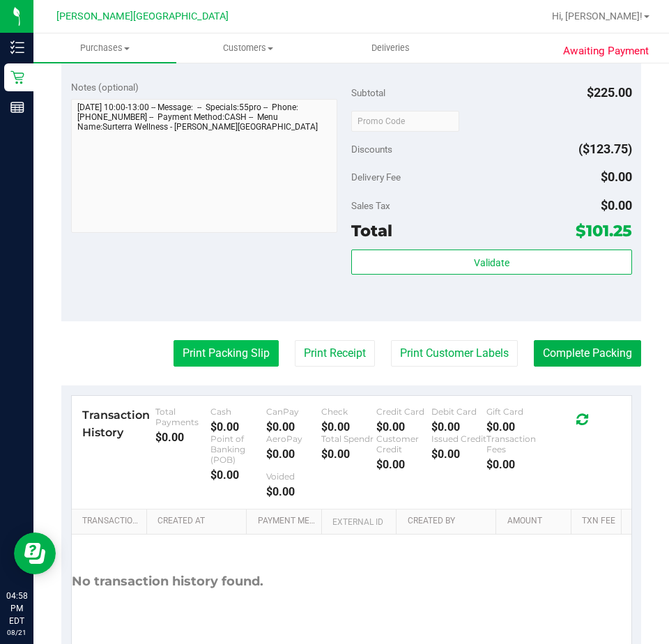  Describe the element at coordinates (226, 353) in the screenshot. I see `button: Print Packing Slip` at that location.